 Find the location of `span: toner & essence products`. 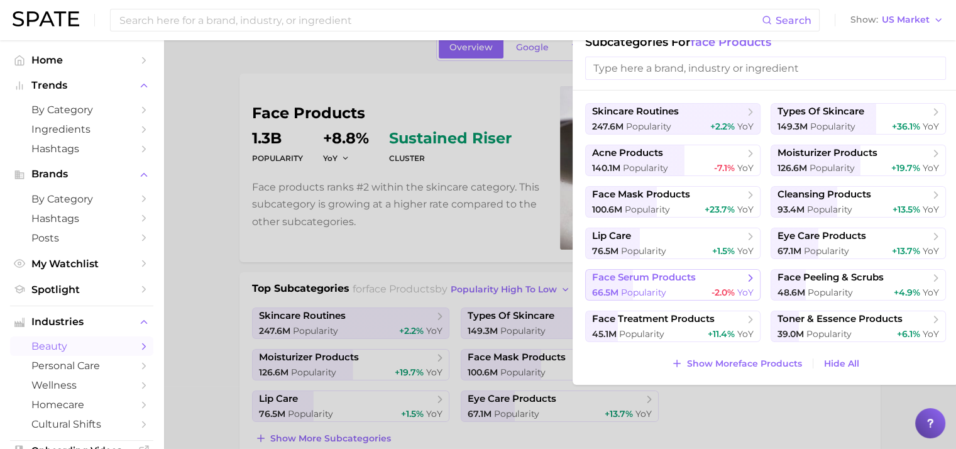

span: toner & essence products is located at coordinates (840, 319).